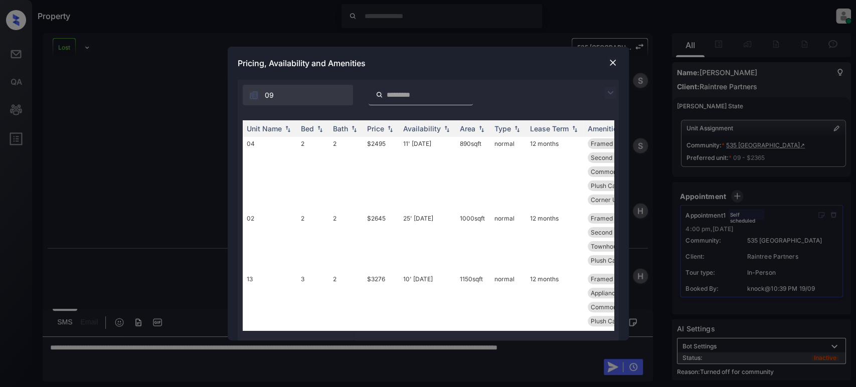 The image size is (856, 387). What do you see at coordinates (313, 300) in the screenshot?
I see `td: 3` at bounding box center [313, 300].